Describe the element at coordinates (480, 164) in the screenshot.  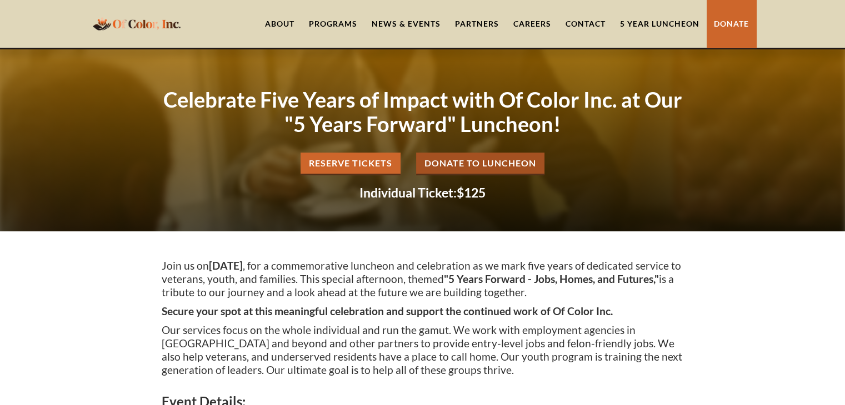
I see `a: Donate to Luncheon` at that location.